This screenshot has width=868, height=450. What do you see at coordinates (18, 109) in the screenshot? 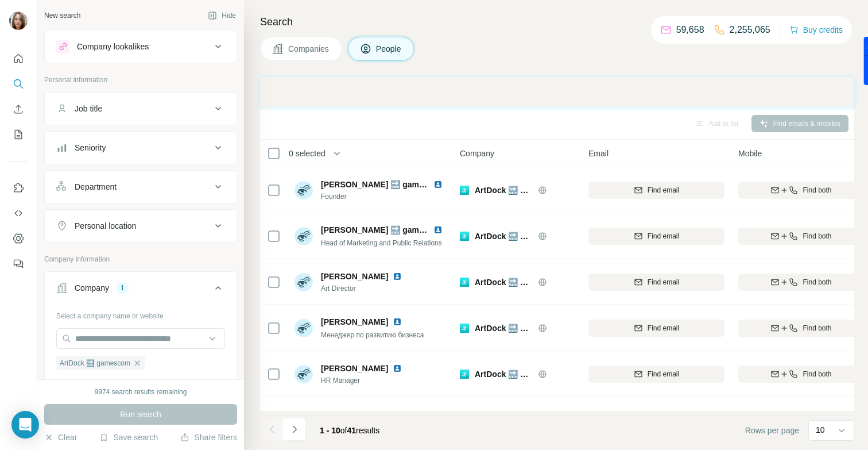
I see `button: Enrich CSV` at bounding box center [18, 109].